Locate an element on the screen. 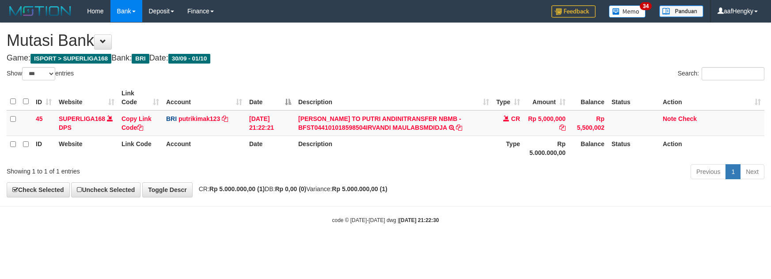 The height and width of the screenshot is (279, 771). th: Action: activate to sort column ascending is located at coordinates (712, 98).